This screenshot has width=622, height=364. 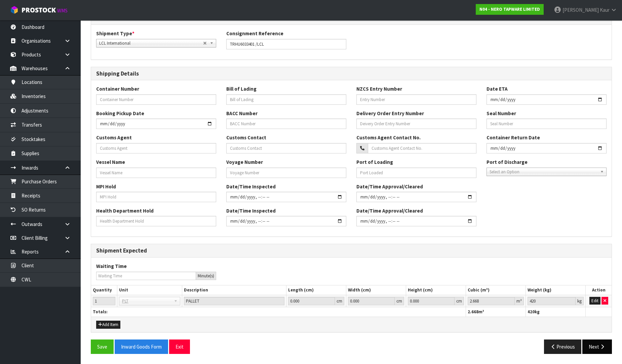 I want to click on span: Select an Option, so click(x=543, y=172).